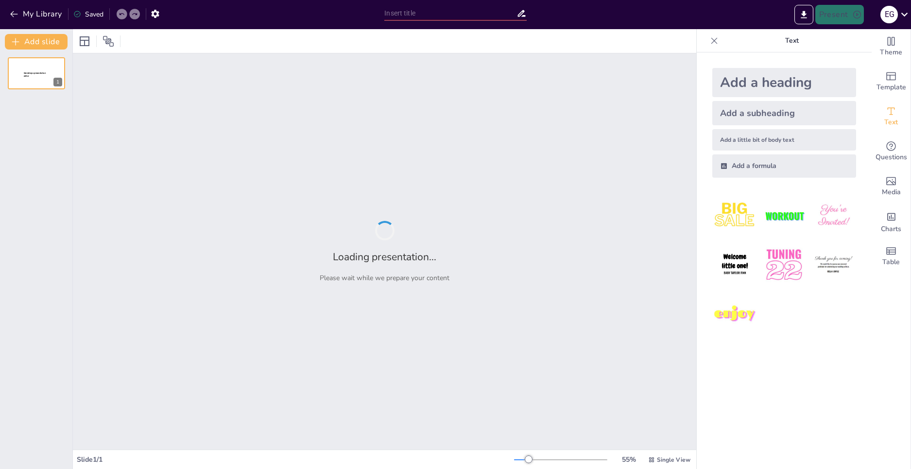 Image resolution: width=911 pixels, height=469 pixels. What do you see at coordinates (891, 257) in the screenshot?
I see `div: Add a table` at bounding box center [891, 257].